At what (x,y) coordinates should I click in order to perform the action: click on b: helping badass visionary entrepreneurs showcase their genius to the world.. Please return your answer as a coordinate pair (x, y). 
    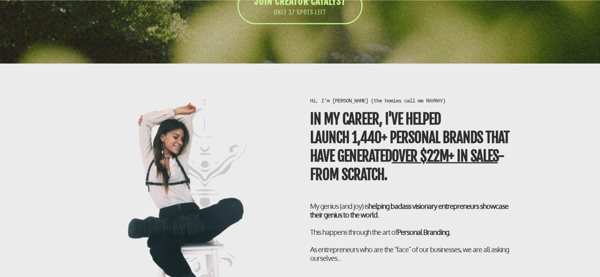
    Looking at the image, I should click on (409, 210).